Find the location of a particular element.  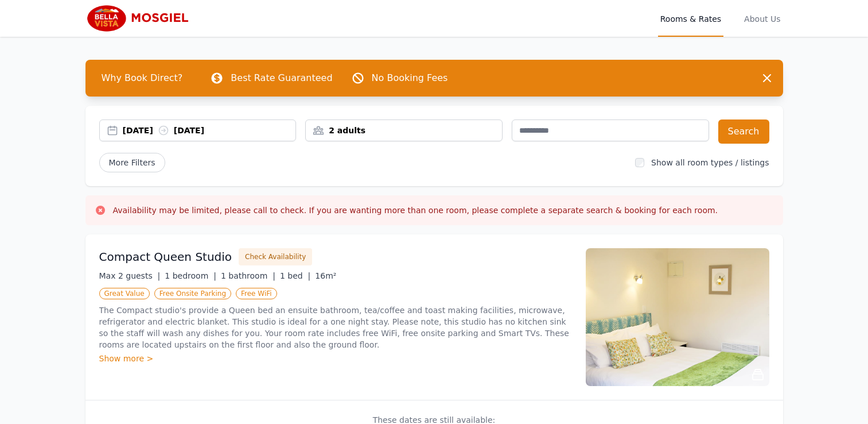

span: Max 2 guests | is located at coordinates (130, 275).